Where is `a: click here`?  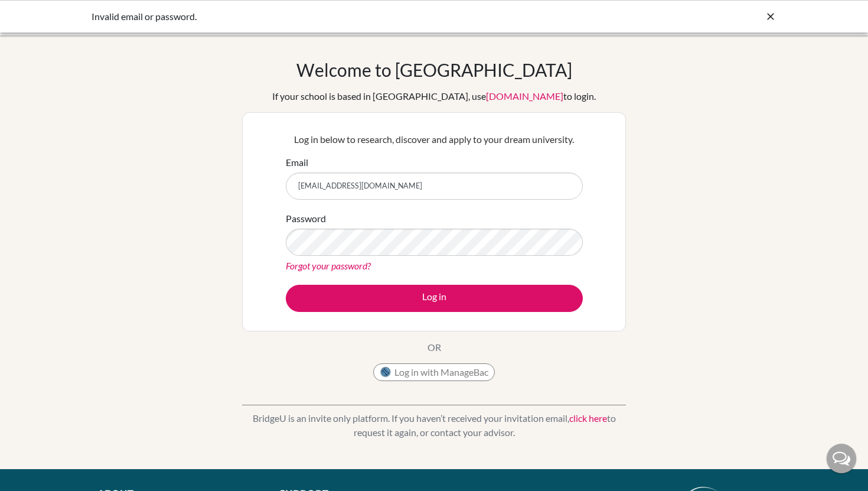 a: click here is located at coordinates (588, 418).